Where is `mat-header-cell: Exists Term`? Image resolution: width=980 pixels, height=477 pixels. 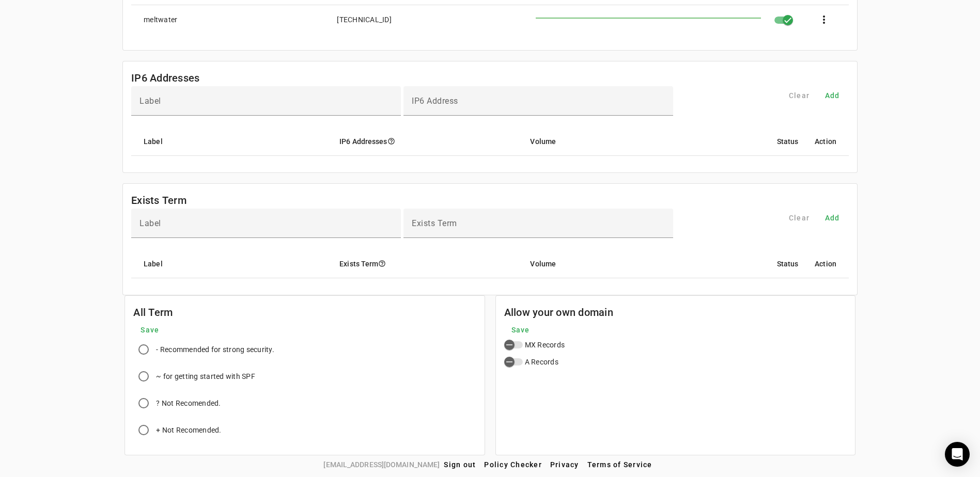
mat-header-cell: Exists Term is located at coordinates (426, 264).